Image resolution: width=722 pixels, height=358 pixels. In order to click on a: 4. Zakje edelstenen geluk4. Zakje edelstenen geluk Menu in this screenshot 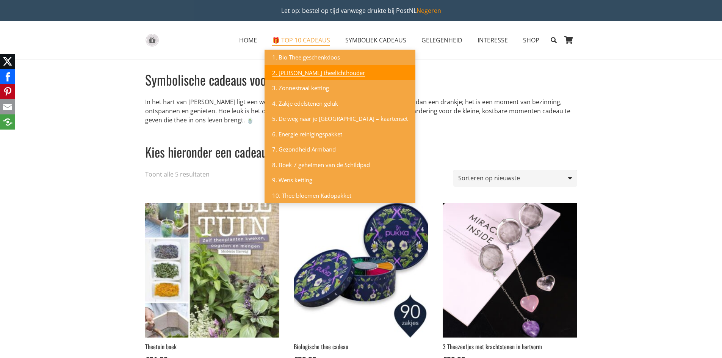, I will do `click(340, 103)`.